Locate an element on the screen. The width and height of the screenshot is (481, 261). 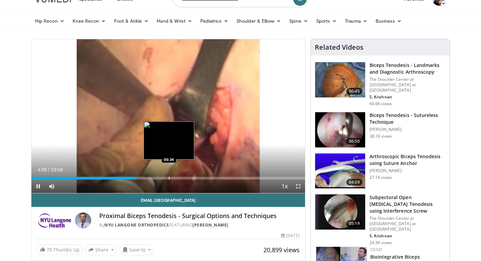
span: 05:19 is located at coordinates (354, 223).